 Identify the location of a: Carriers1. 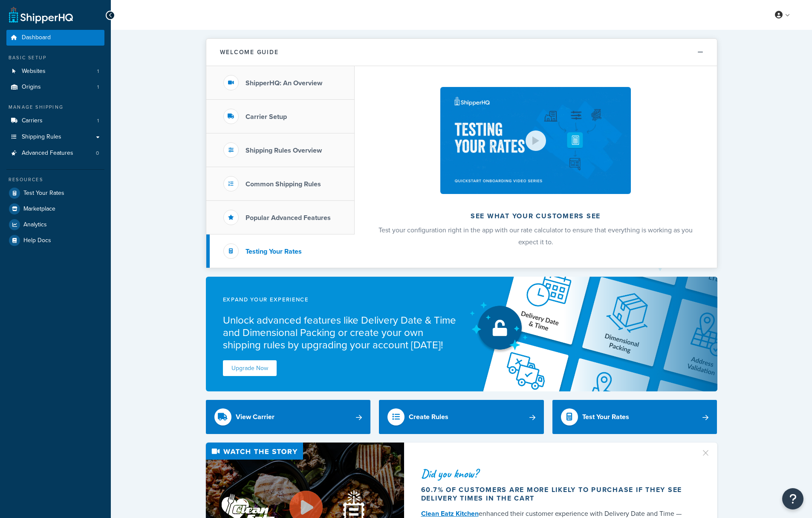
(56, 121).